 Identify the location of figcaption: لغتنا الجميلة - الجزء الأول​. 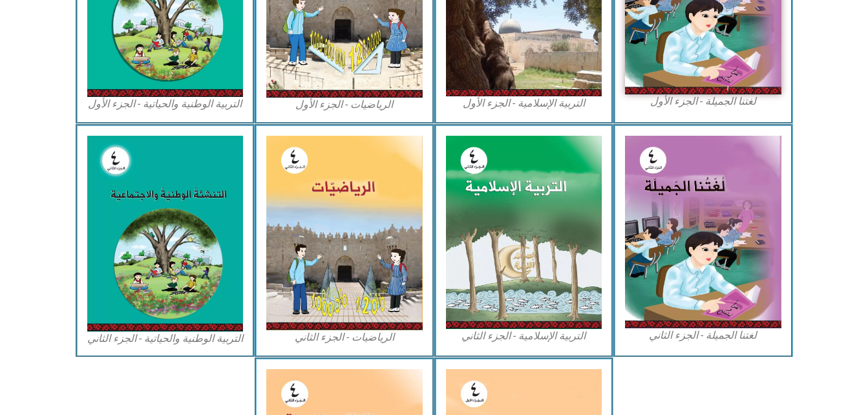
(703, 102).